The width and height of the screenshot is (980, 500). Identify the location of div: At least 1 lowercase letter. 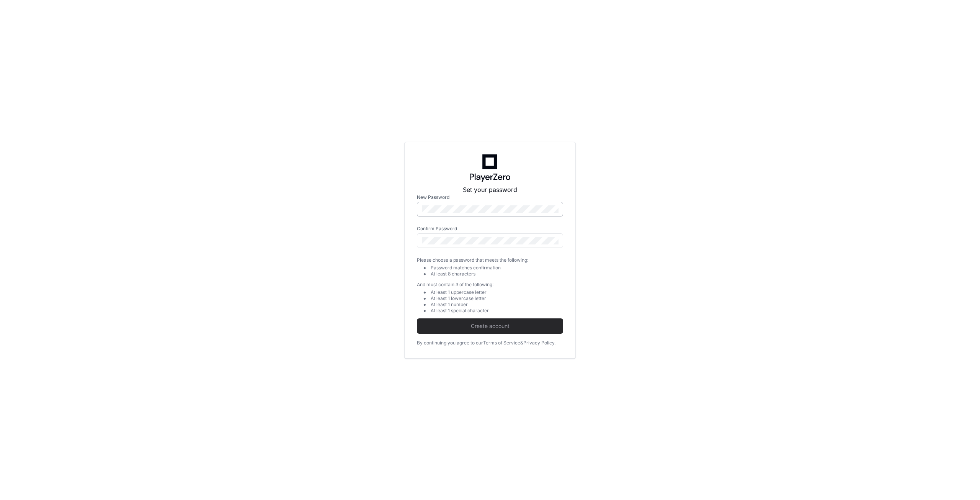
(497, 299).